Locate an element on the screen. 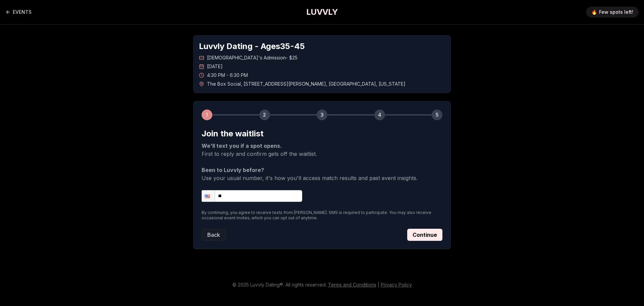 The image size is (644, 306). div: 1 is located at coordinates (207, 115).